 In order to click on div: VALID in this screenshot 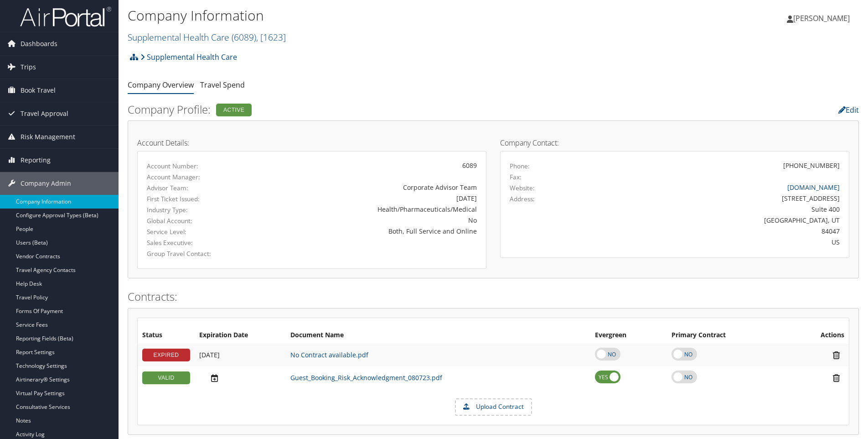, I will do `click(166, 378)`.